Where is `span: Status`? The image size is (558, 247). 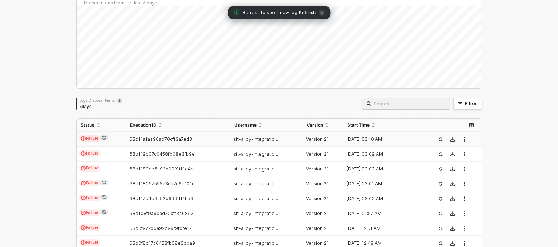 span: Status is located at coordinates (88, 125).